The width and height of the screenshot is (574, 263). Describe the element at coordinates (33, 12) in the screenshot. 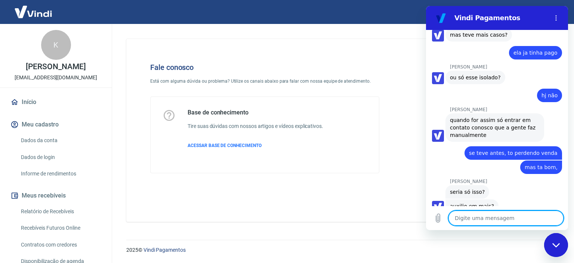

I see `img: Vindi` at that location.